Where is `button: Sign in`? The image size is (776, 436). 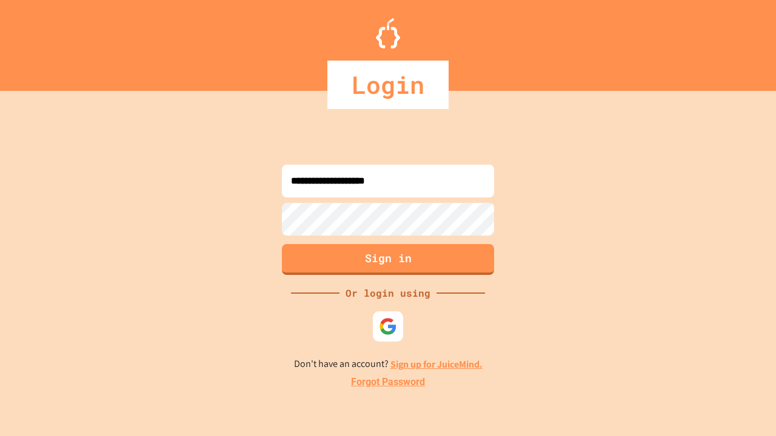
button: Sign in is located at coordinates (388, 259).